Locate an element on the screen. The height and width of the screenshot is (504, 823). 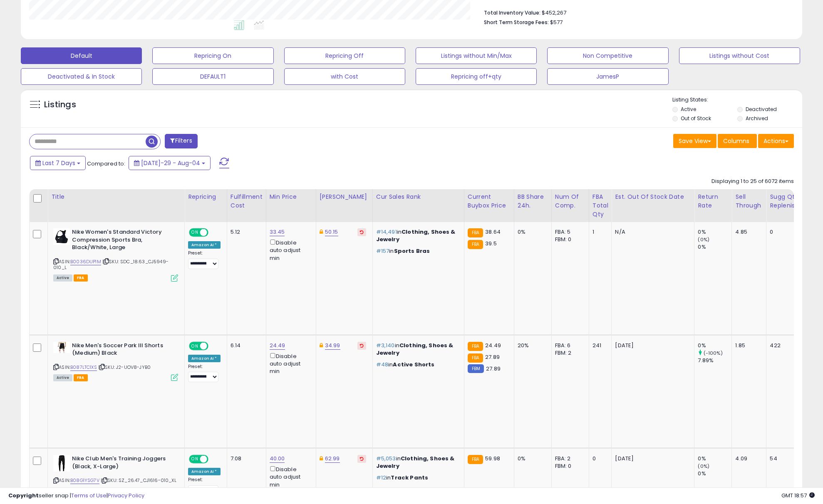
span: 2025-08-12 18:57 GMT is located at coordinates (798, 495).